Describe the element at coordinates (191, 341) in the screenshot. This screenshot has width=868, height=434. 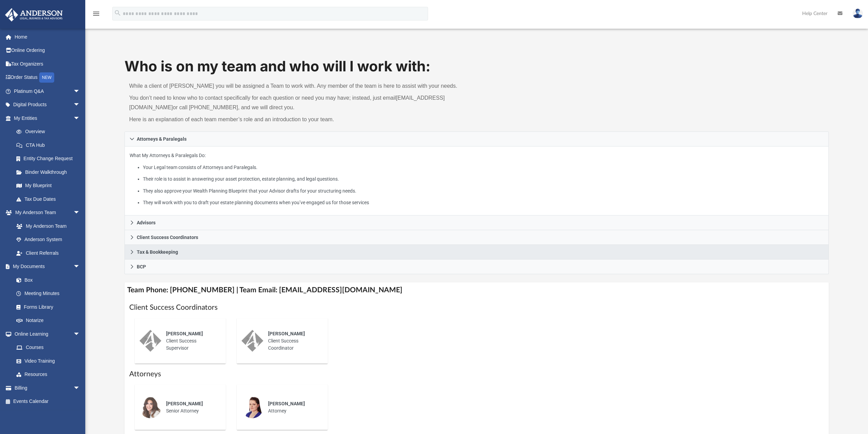
I see `div: Client Success Supervisor` at that location.